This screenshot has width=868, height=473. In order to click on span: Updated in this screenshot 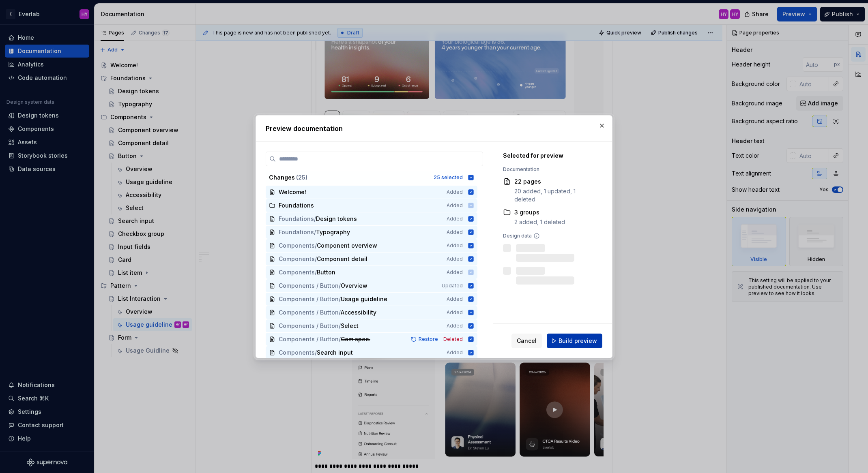, I will do `click(452, 286)`.